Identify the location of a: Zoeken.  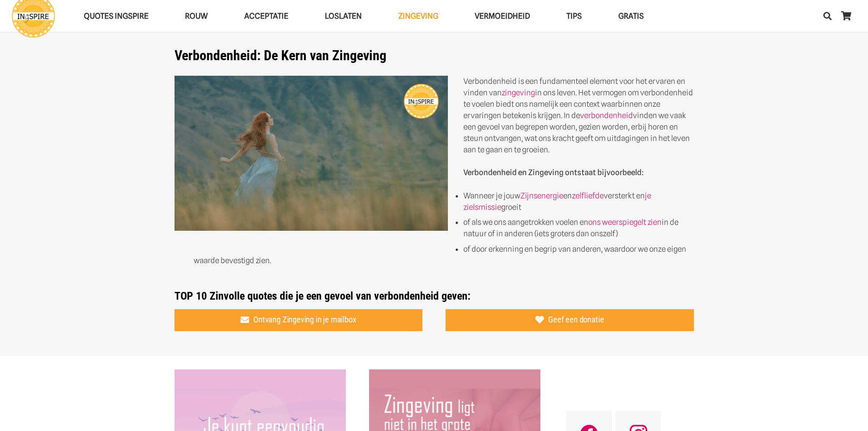
(828, 16).